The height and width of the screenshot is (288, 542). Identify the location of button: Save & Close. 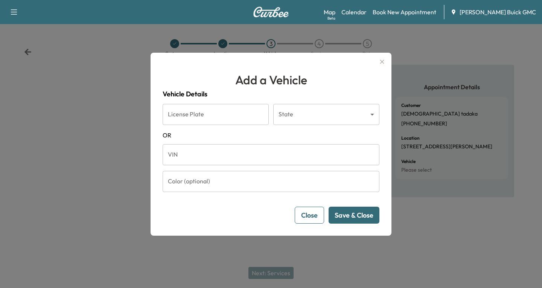
(354, 215).